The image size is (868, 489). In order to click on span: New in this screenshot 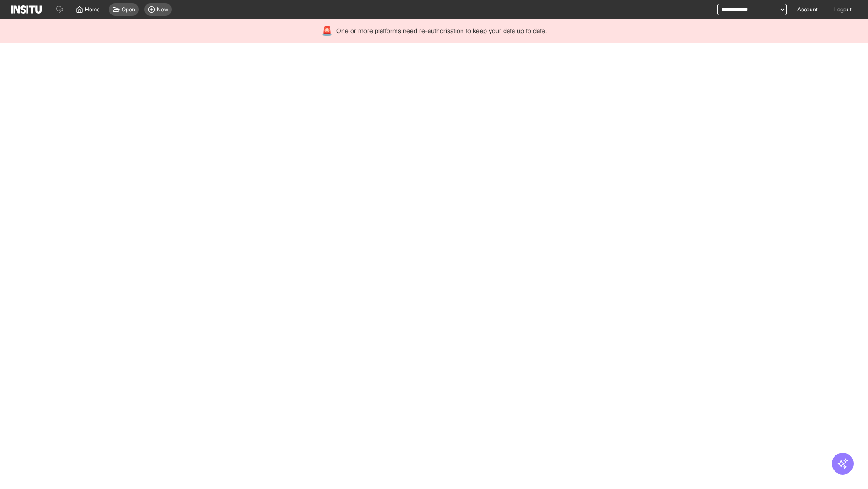, I will do `click(163, 9)`.